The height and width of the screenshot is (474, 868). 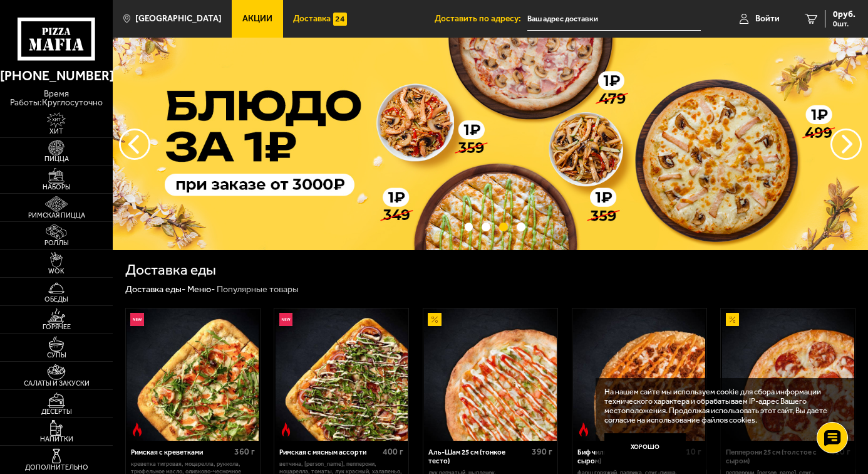 What do you see at coordinates (845, 15) in the screenshot?
I see `span: 0 руб.` at bounding box center [845, 15].